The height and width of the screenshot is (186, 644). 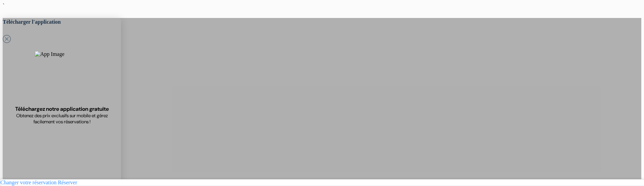 What do you see at coordinates (62, 78) in the screenshot?
I see `img: App Image` at bounding box center [62, 78].